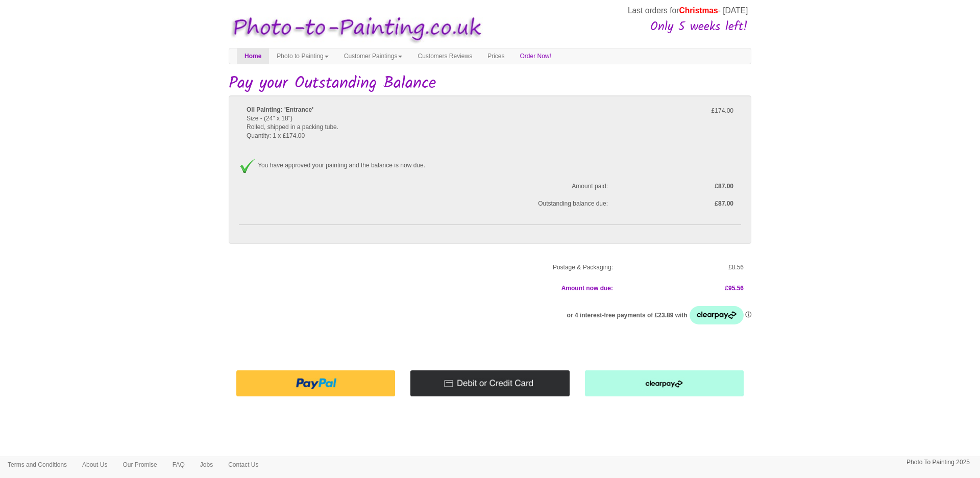  What do you see at coordinates (628, 315) in the screenshot?
I see `span: or 4 interest-free payments of £23.89 with` at bounding box center [628, 315].